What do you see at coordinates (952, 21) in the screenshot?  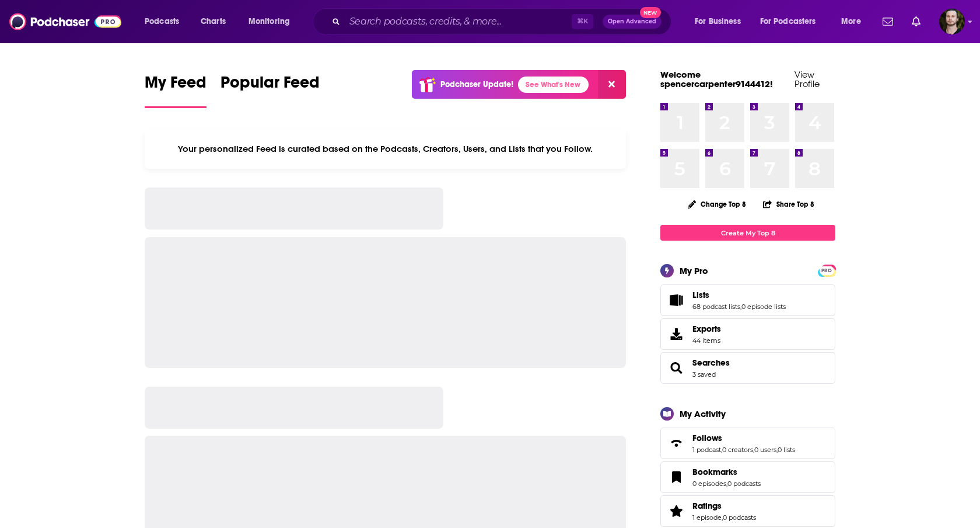 I see `span: Logged in as OutlierAudio` at bounding box center [952, 21].